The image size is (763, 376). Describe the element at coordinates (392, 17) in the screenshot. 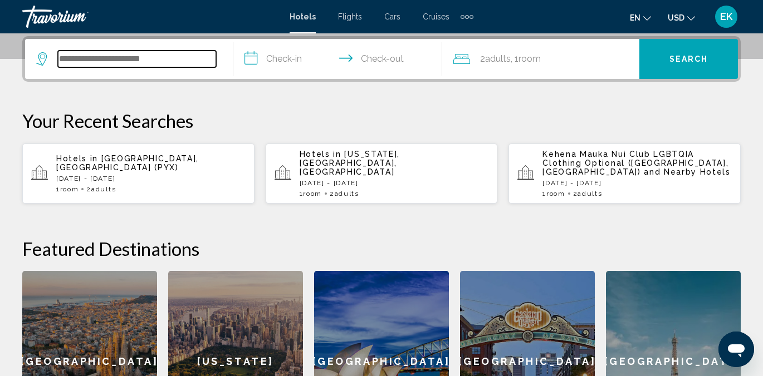

I see `a: Cars` at that location.